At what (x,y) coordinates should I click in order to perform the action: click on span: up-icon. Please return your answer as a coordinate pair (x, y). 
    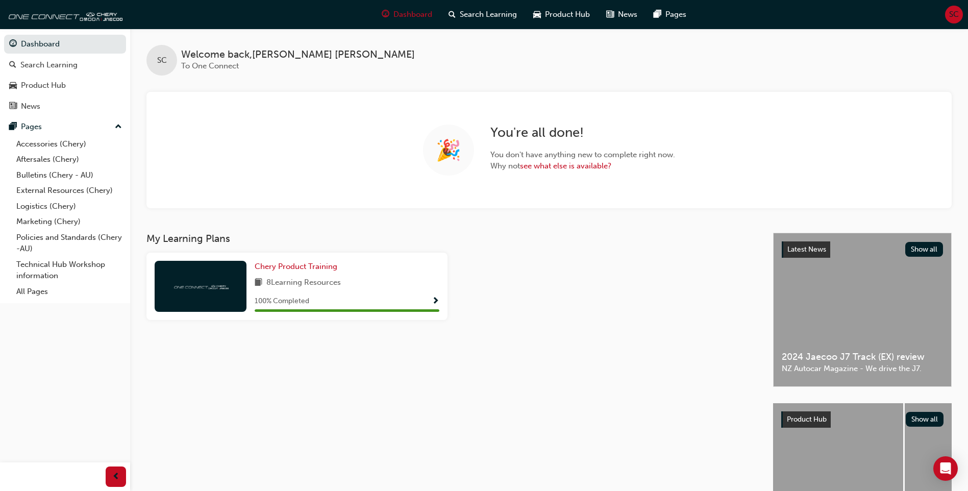
    Looking at the image, I should click on (118, 127).